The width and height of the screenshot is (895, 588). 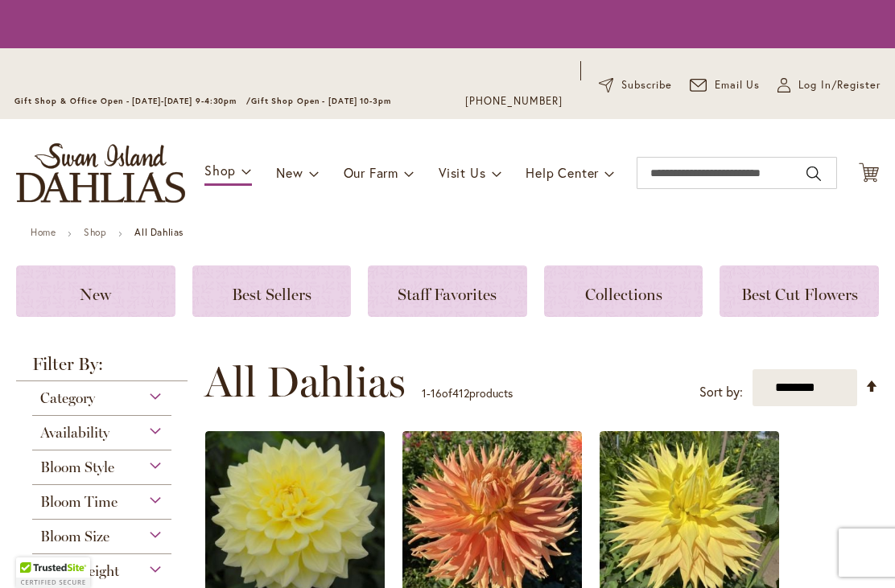 What do you see at coordinates (305, 382) in the screenshot?
I see `span: All Dahlias` at bounding box center [305, 382].